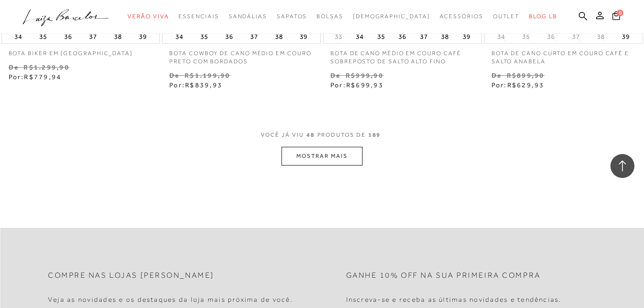  I want to click on small: R$1.299,90, so click(46, 67).